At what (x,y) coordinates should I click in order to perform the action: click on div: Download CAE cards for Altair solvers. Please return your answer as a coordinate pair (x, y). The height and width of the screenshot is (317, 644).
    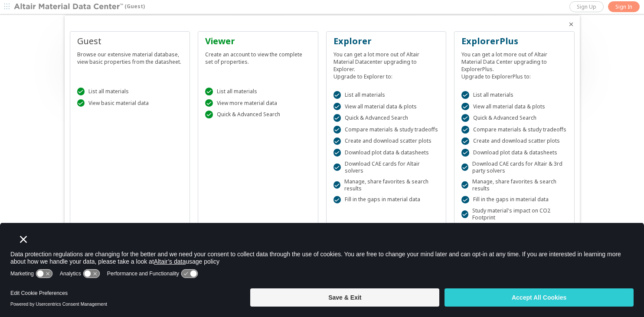
    Looking at the image, I should click on (386, 168).